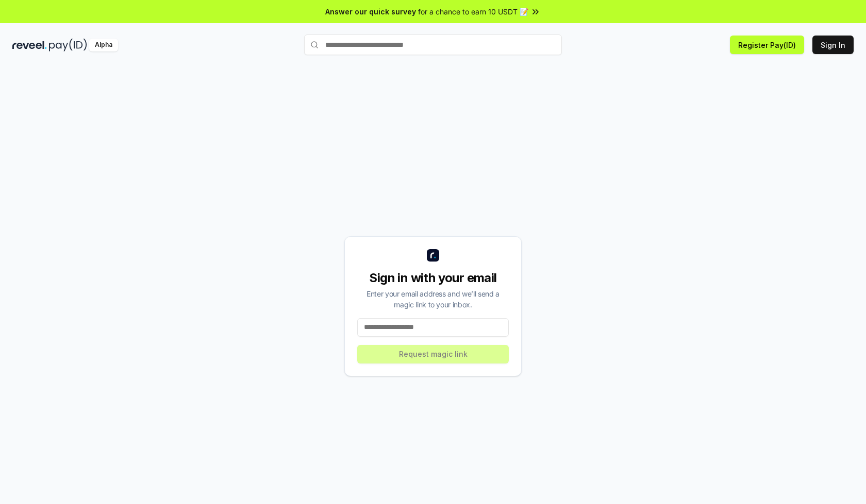 This screenshot has width=866, height=504. What do you see at coordinates (767, 44) in the screenshot?
I see `button: Register Pay(ID)` at bounding box center [767, 44].